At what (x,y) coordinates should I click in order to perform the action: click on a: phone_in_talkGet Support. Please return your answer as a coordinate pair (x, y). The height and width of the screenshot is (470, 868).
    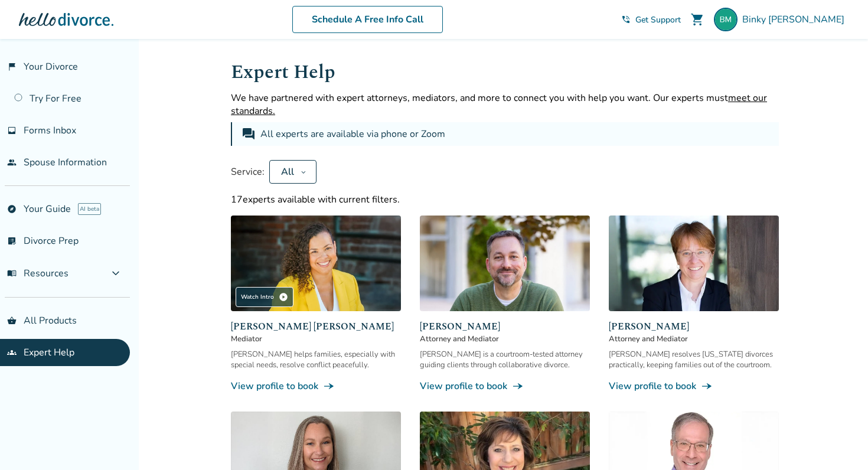
    Looking at the image, I should click on (650, 19).